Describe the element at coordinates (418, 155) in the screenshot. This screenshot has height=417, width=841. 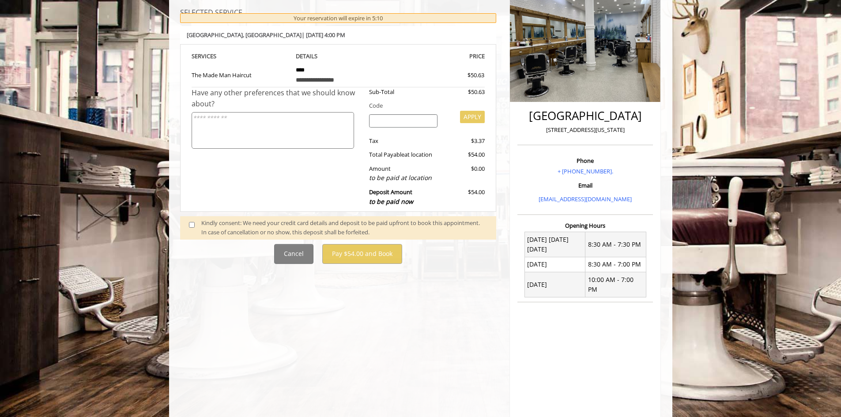
I see `span: at location` at that location.